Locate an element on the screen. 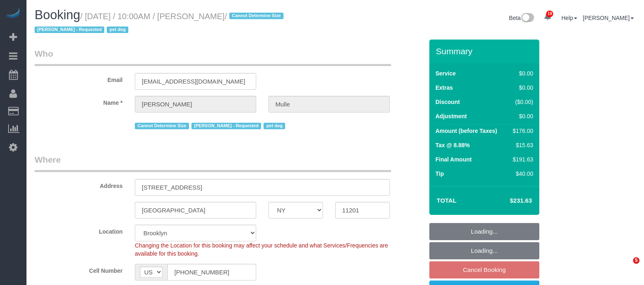 The height and width of the screenshot is (285, 644). div: $40.00 is located at coordinates (521, 173).